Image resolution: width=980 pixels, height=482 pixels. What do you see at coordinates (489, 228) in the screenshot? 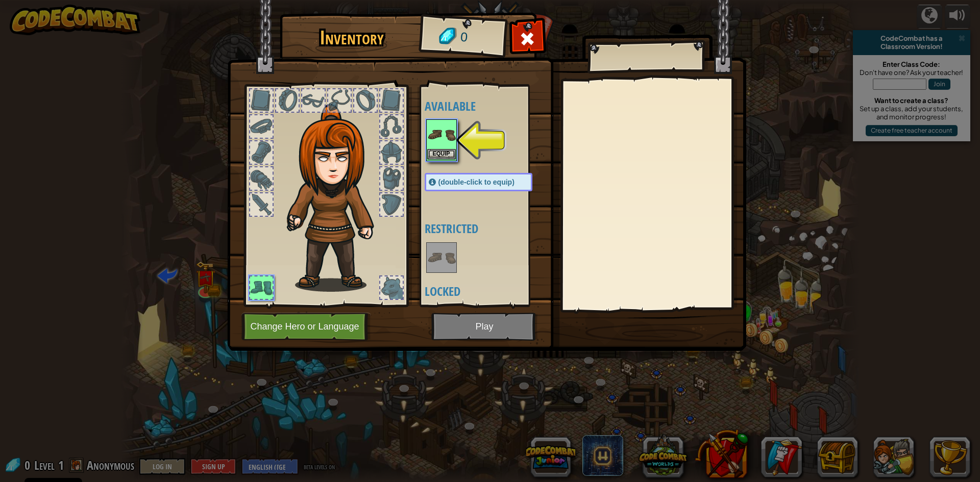
I see `h4: Restricted` at bounding box center [489, 228].